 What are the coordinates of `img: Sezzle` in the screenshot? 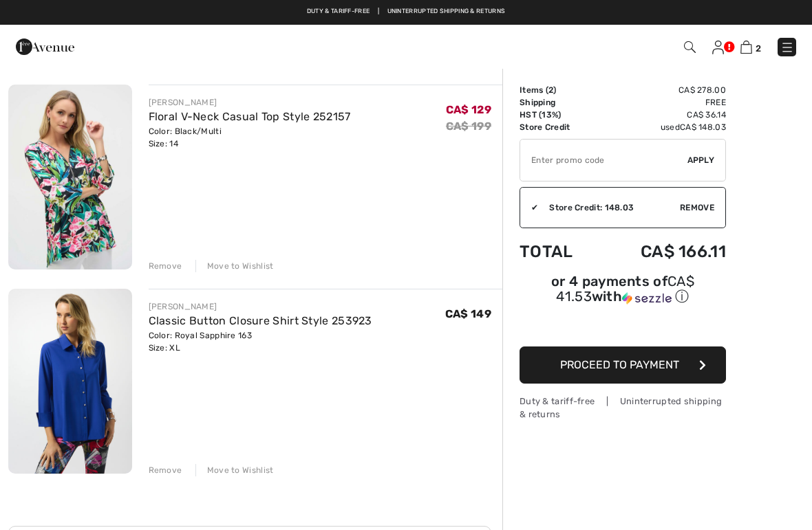 It's located at (646, 298).